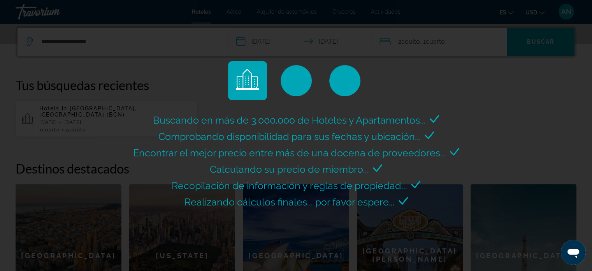 This screenshot has height=271, width=592. What do you see at coordinates (289, 185) in the screenshot?
I see `span: Recopilación de información y reglas de propiedad...` at bounding box center [289, 185].